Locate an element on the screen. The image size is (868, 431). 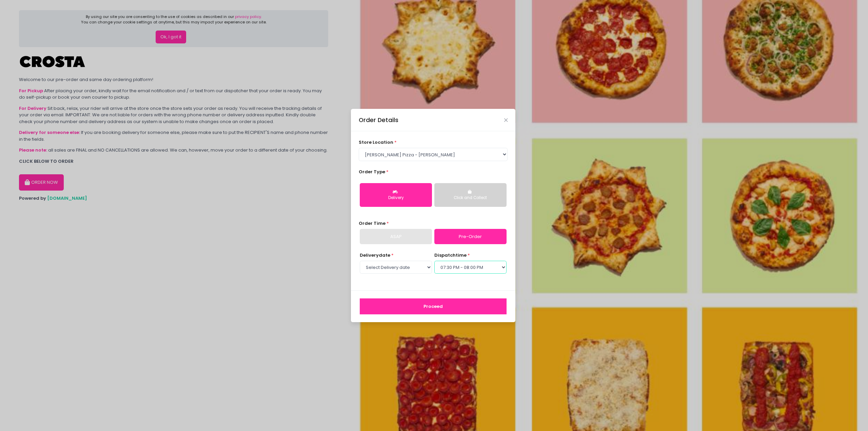
span: Order Time is located at coordinates (372, 223).